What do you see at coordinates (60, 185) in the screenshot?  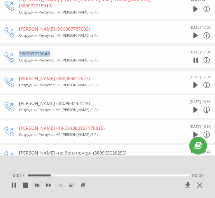 I see `span: 1 x` at bounding box center [60, 185].